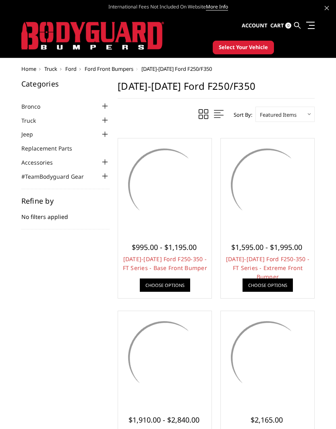  Describe the element at coordinates (36, 106) in the screenshot. I see `a: Bronco` at that location.